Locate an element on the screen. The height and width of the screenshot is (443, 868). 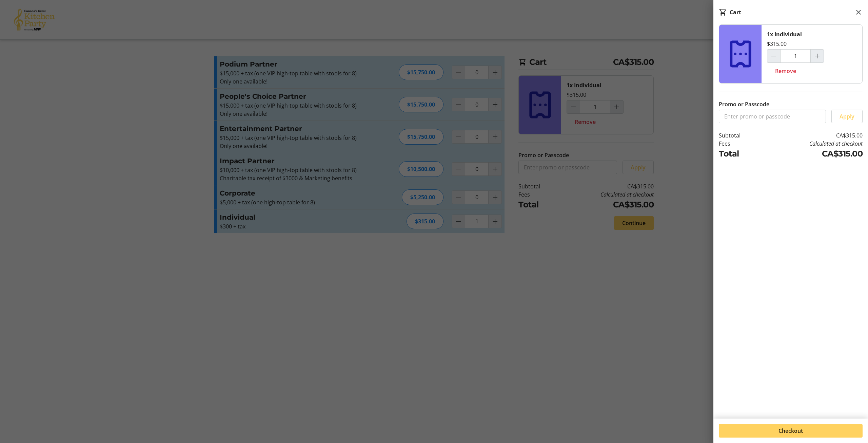
div: 1x Individual is located at coordinates (784, 34).